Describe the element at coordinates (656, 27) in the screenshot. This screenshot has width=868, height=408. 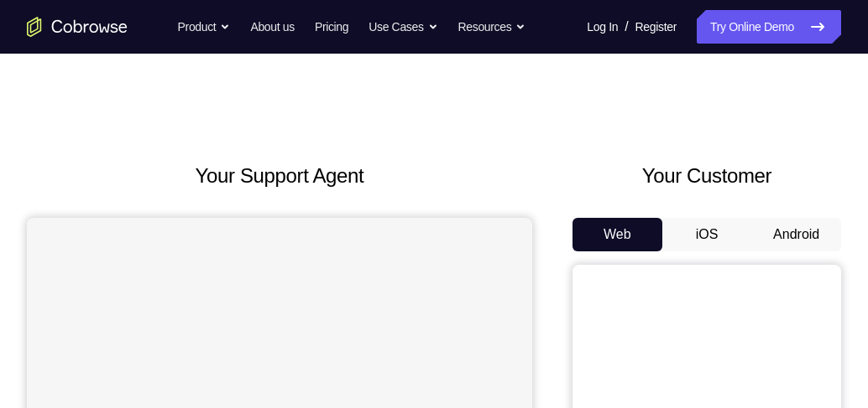
I see `a: Register` at that location.